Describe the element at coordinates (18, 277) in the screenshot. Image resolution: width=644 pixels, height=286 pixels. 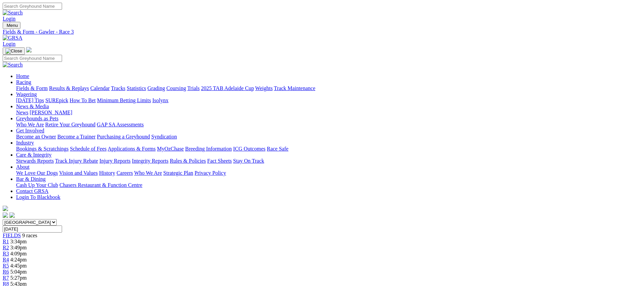
I see `span: 5:27pm` at that location.